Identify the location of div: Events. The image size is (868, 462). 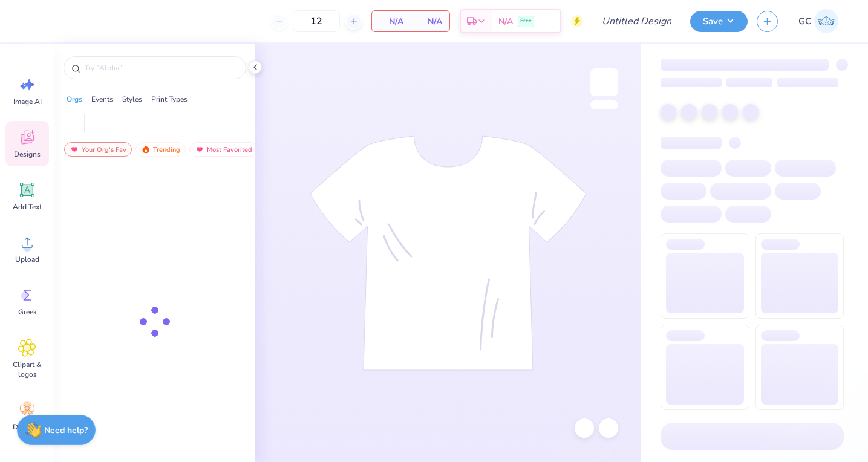
(102, 99).